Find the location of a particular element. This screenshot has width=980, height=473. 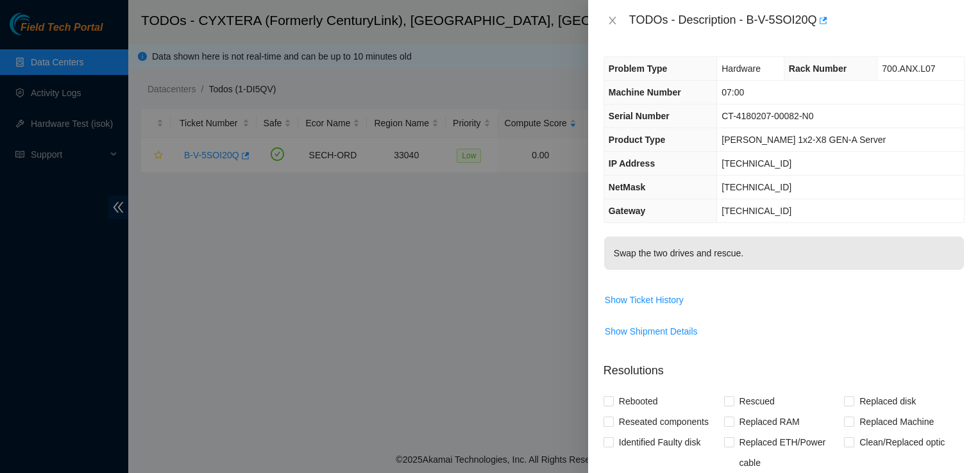

div: TODOs - Description - B-V-5SOI20Q is located at coordinates (797, 21).